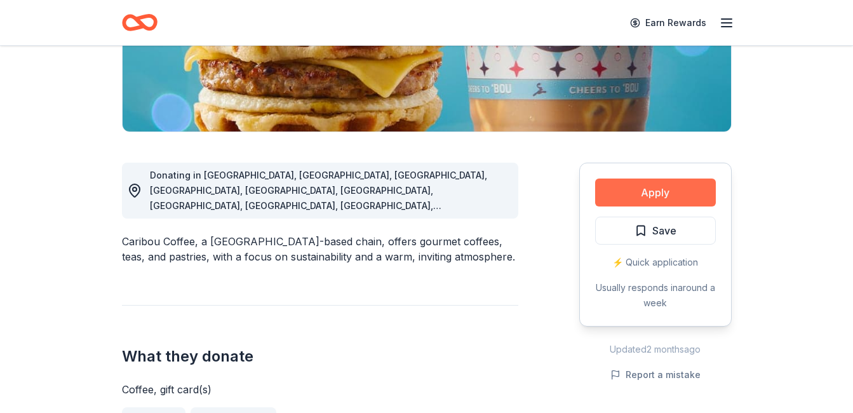 The image size is (853, 413). I want to click on a: Earn Rewards, so click(668, 23).